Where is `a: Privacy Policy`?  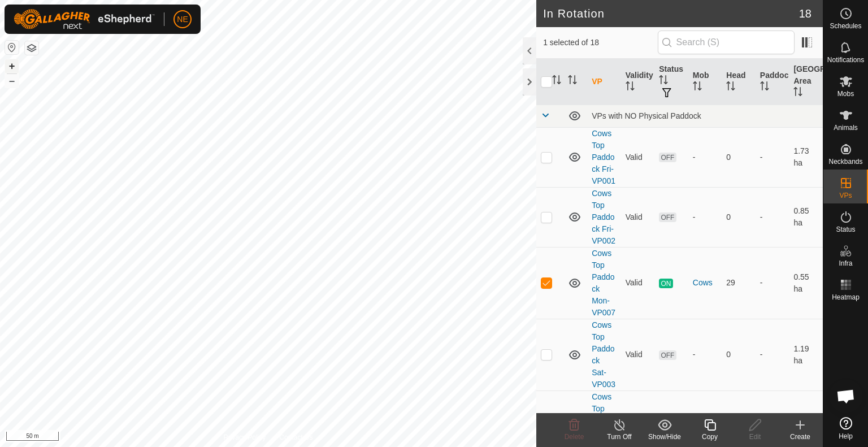
a: Privacy Policy is located at coordinates (245, 438).